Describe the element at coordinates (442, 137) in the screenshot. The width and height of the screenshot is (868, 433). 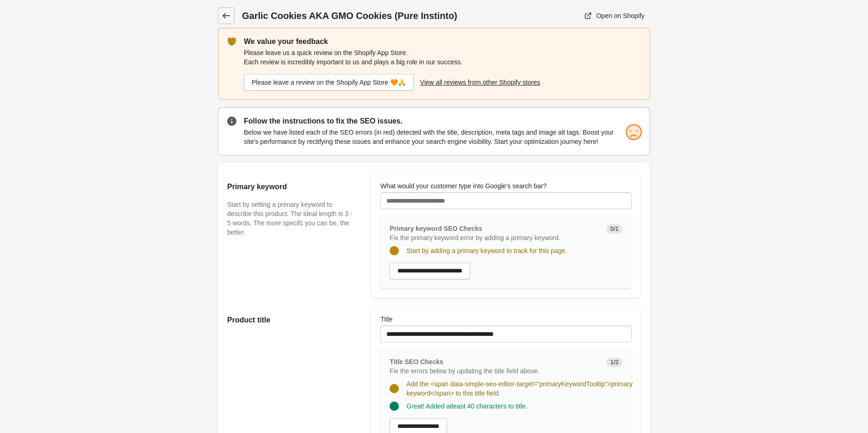
I see `p: Below we have listed each of the SEO errors (in red) detected with the title, description, meta t...` at that location.